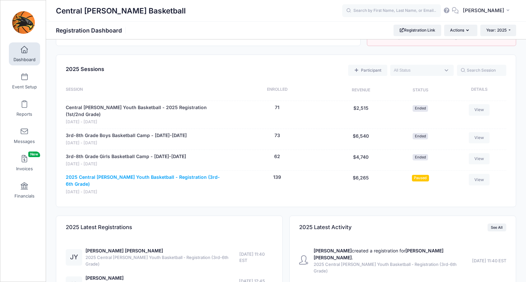 The image size is (526, 282). What do you see at coordinates (23, 22) in the screenshot?
I see `img: Central Lee Basketball` at bounding box center [23, 22].